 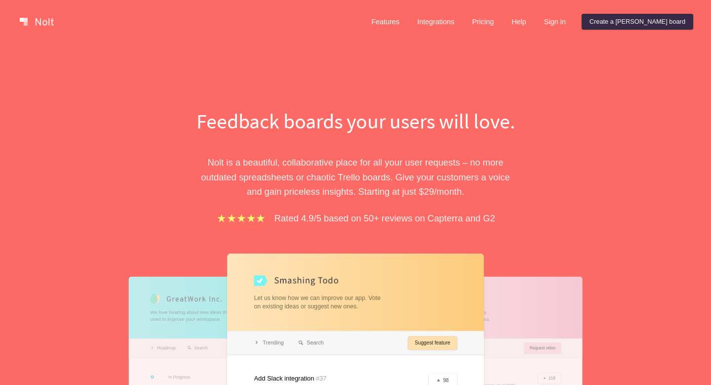 I want to click on a: Help, so click(x=519, y=22).